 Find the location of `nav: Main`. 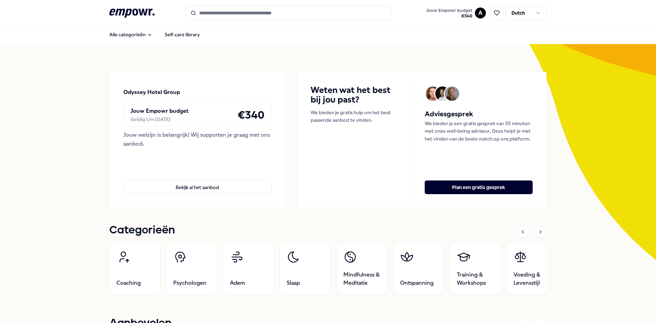

nav: Main is located at coordinates (154, 34).